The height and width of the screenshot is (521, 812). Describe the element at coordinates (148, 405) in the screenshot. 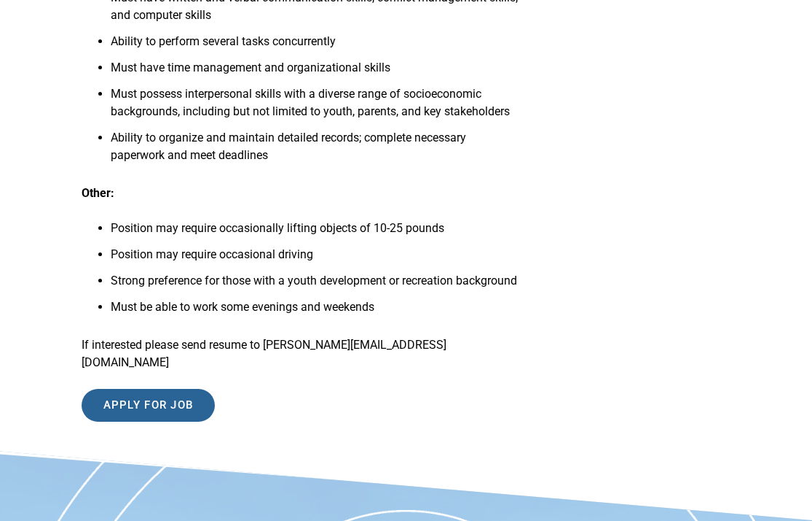

I see `input: Apply for job` at that location.